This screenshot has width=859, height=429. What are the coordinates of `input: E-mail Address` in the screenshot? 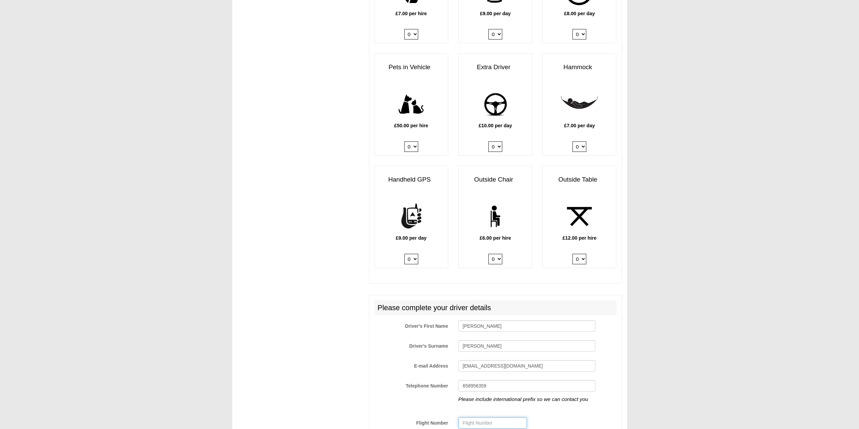 It's located at (527, 366).